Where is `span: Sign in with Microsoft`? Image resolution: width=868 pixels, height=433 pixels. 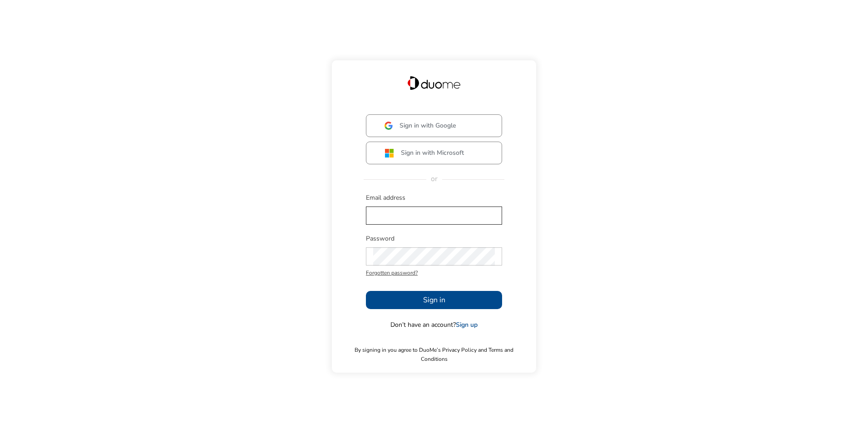
span: Sign in with Microsoft is located at coordinates (432, 153).